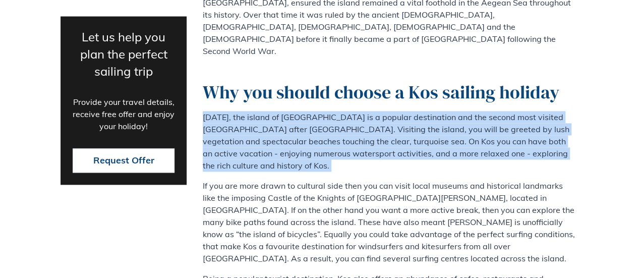  I want to click on h2: Why you should choose a Kos sailing holiday, so click(390, 92).